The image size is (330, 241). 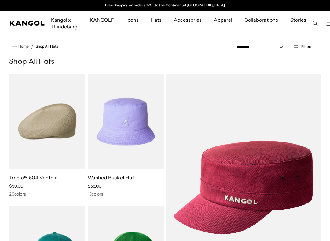 I want to click on a: Accessories, so click(x=187, y=20).